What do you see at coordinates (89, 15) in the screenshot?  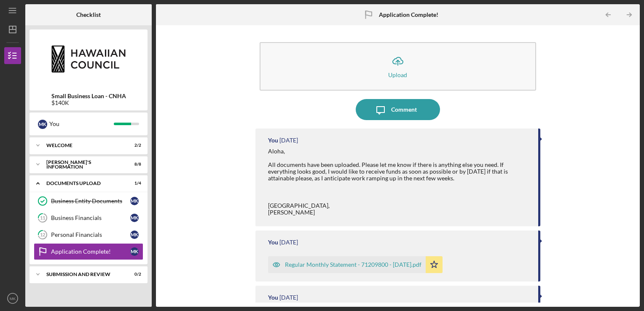 I see `b: Checklist` at bounding box center [89, 15].